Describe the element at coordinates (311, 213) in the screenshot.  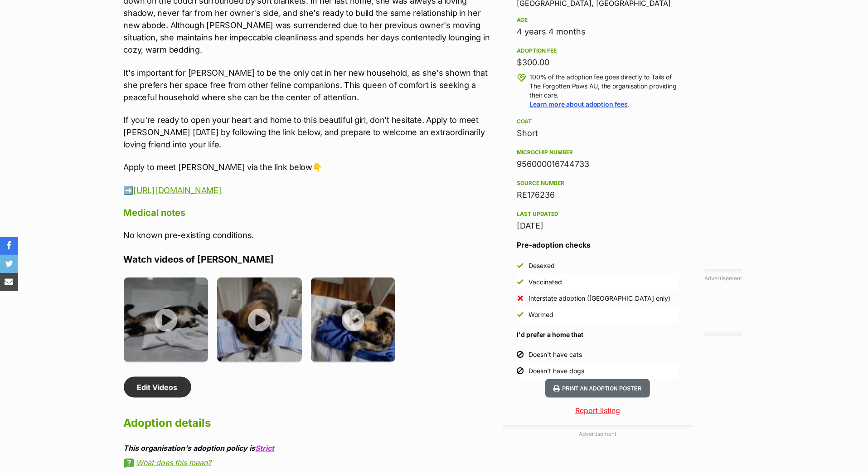
I see `h4: Medical notes` at that location.